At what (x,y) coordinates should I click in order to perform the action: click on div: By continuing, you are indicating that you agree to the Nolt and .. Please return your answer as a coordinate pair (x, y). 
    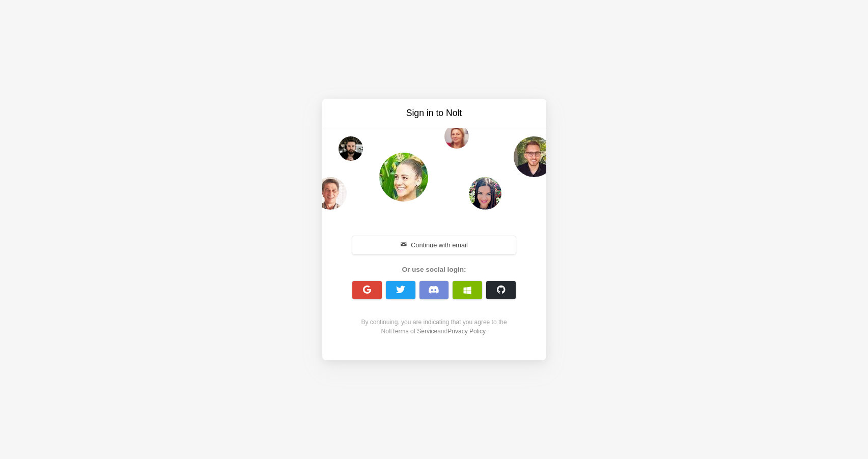
    Looking at the image, I should click on (434, 327).